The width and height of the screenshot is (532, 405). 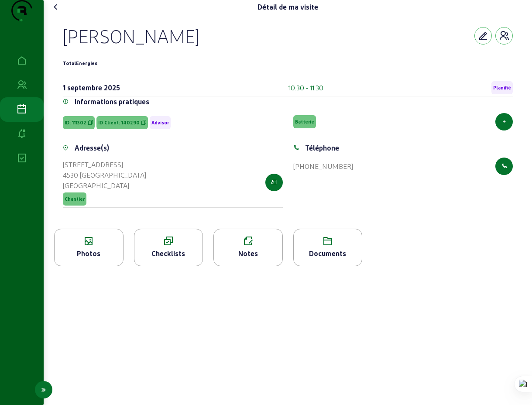 I want to click on div: Photos, so click(x=88, y=253).